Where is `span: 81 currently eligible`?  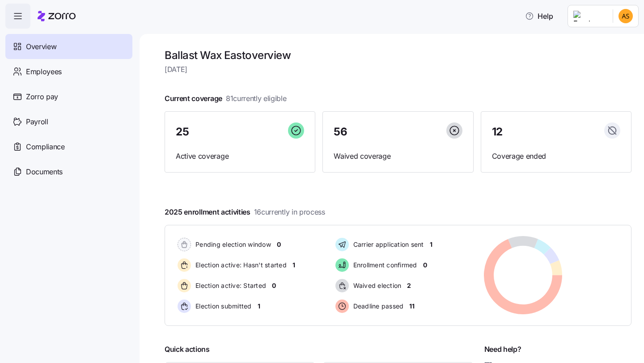 span: 81 currently eligible is located at coordinates (256, 98).